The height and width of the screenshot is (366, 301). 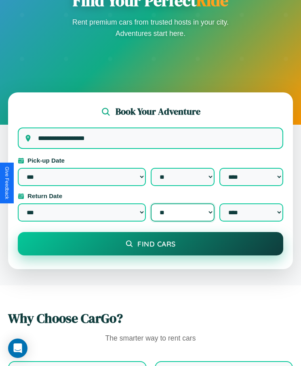 I want to click on p: Rent premium cars from trusted hosts in your city. Adventures start here., so click(x=151, y=28).